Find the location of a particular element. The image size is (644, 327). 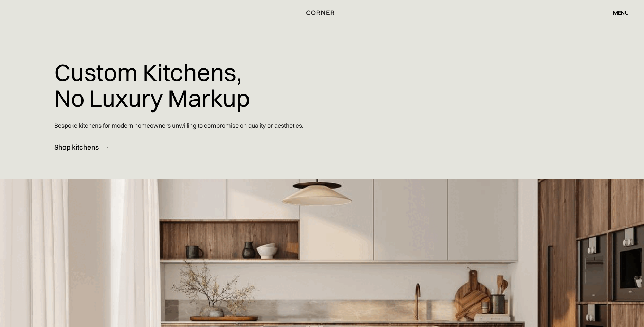

h1: Custom Kitchens, No Luxury Markup is located at coordinates (152, 85).